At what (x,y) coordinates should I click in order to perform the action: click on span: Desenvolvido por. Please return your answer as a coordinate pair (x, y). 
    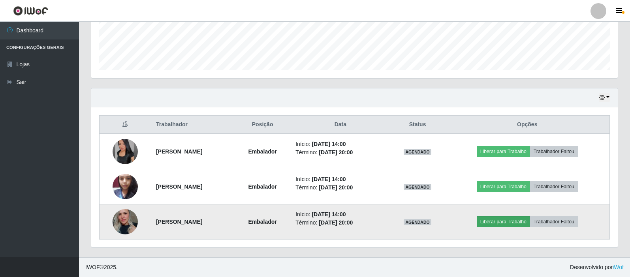
    Looking at the image, I should click on (597, 268).